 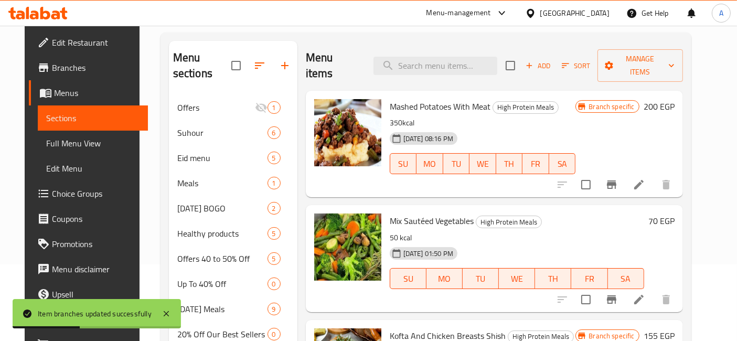 What do you see at coordinates (88, 194) in the screenshot?
I see `a: Choice Groups` at bounding box center [88, 194].